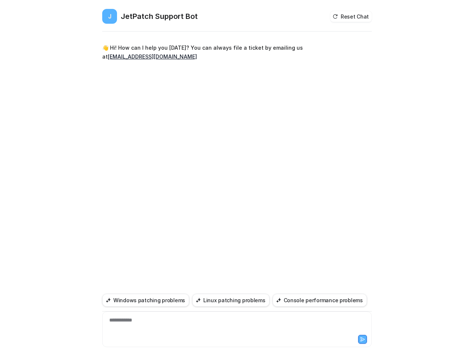 The width and height of the screenshot is (474, 356). What do you see at coordinates (110, 16) in the screenshot?
I see `span: J` at bounding box center [110, 16].